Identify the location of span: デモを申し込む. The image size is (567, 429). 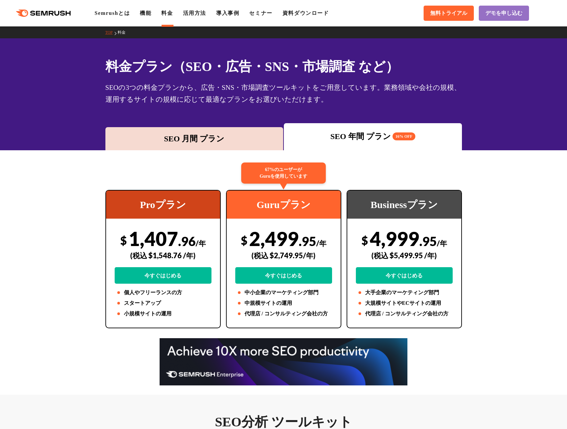
(504, 13).